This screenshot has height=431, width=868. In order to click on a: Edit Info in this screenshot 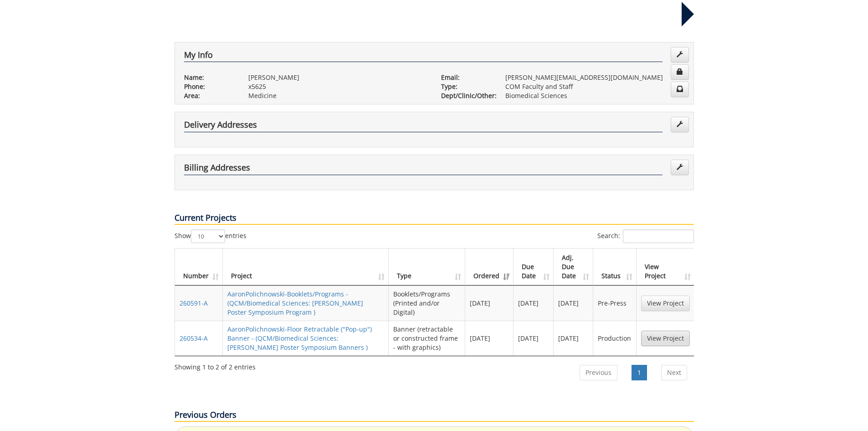, I will do `click(680, 54)`.